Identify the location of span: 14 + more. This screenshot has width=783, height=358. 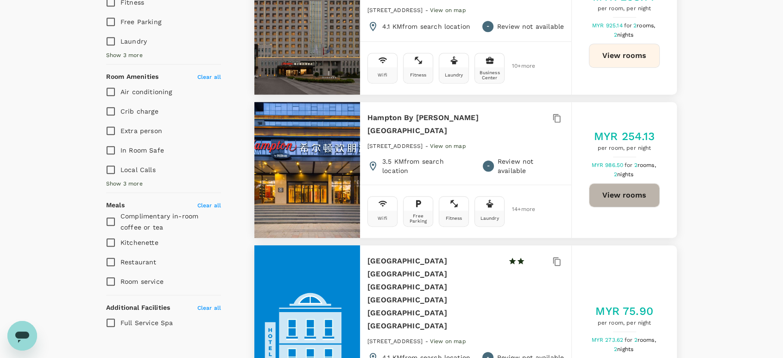
(519, 209).